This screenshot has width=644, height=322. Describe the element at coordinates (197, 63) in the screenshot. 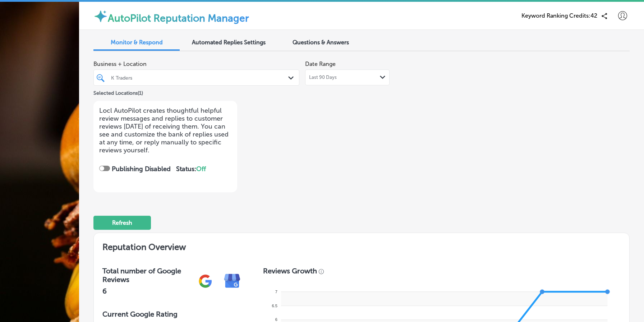

I see `span: Business + Location` at that location.